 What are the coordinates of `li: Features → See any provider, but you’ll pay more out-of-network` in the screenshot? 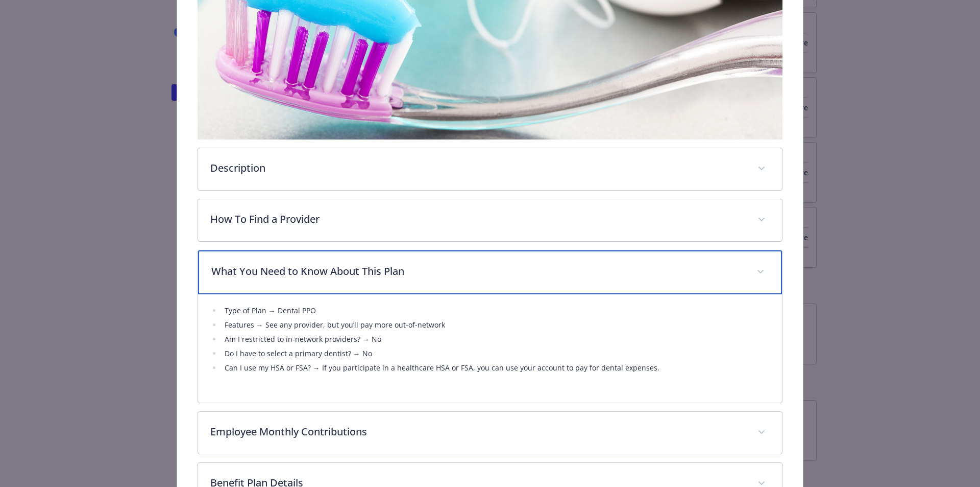 It's located at (495, 325).